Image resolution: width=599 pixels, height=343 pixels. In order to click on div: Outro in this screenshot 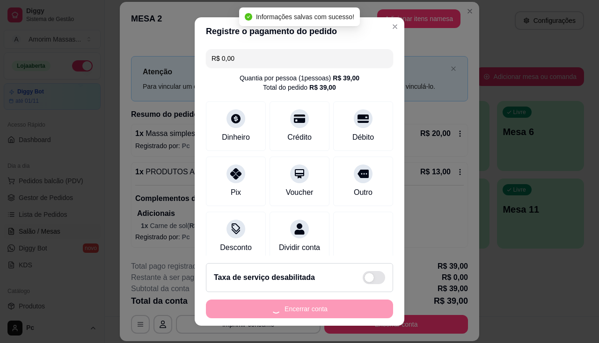, I will do `click(363, 193)`.